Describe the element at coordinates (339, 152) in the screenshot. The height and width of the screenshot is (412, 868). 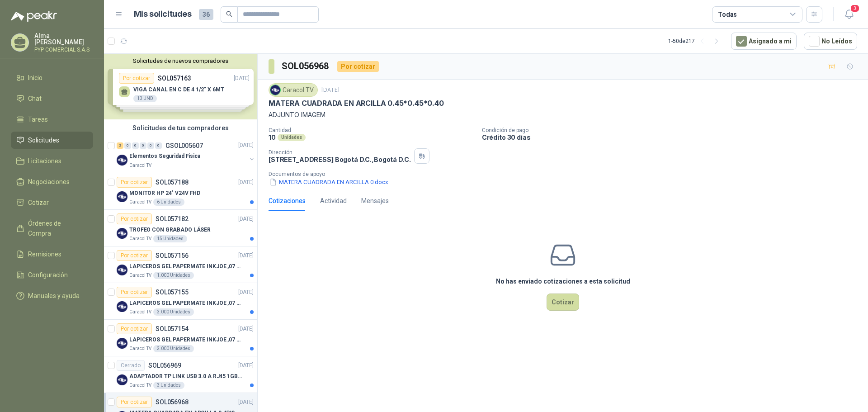
I see `p: Dirección` at that location.